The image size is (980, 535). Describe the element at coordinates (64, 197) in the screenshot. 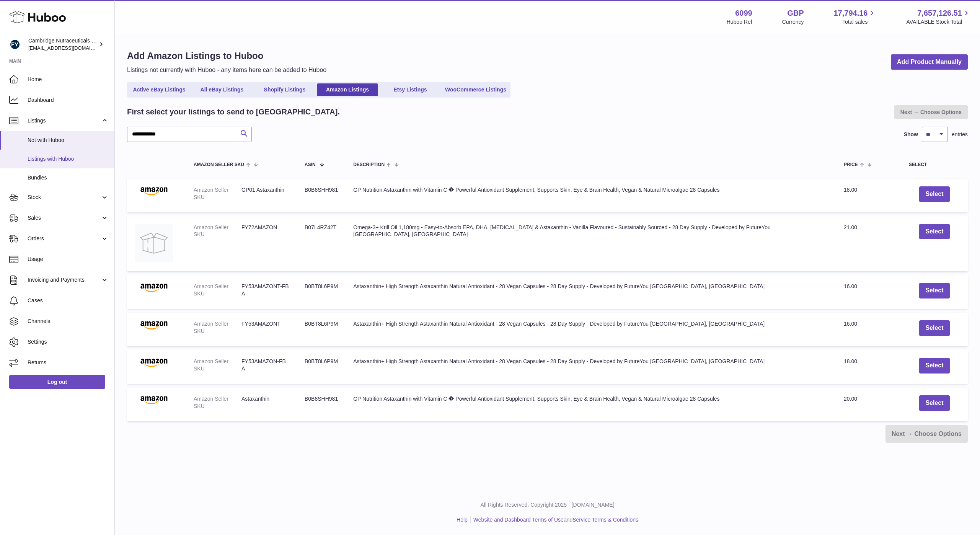

I see `span: Stock` at that location.